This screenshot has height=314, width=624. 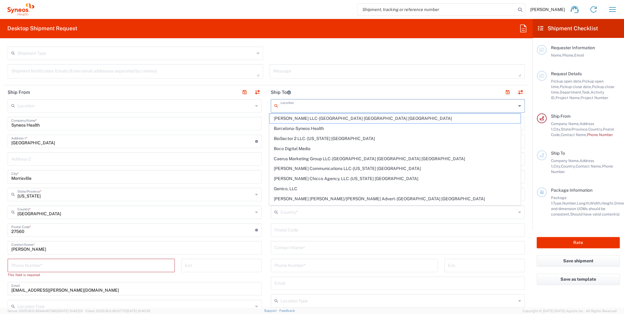 I want to click on span: Length,, so click(x=584, y=203).